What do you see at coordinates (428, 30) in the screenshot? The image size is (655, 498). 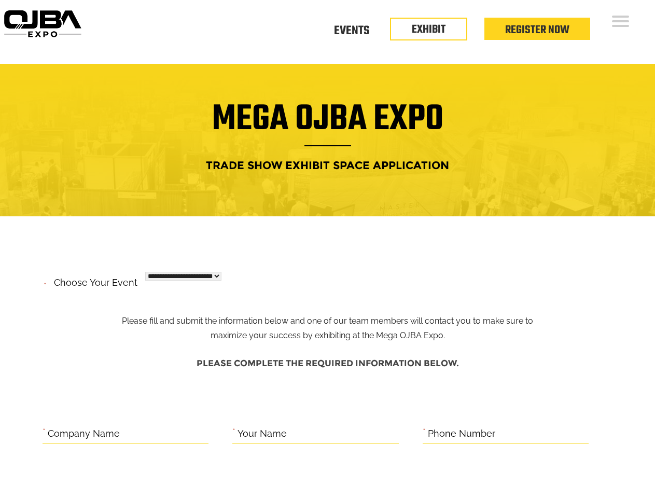 I see `a: EXHIBIT` at bounding box center [428, 30].